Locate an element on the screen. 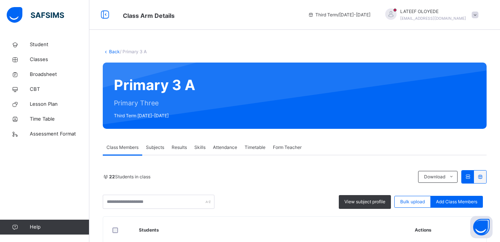 Image resolution: width=500 pixels, height=242 pixels. span: Lesson Plan is located at coordinates (60, 104).